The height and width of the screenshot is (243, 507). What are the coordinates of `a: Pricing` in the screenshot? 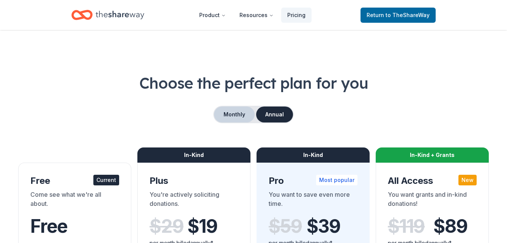 It's located at (297, 15).